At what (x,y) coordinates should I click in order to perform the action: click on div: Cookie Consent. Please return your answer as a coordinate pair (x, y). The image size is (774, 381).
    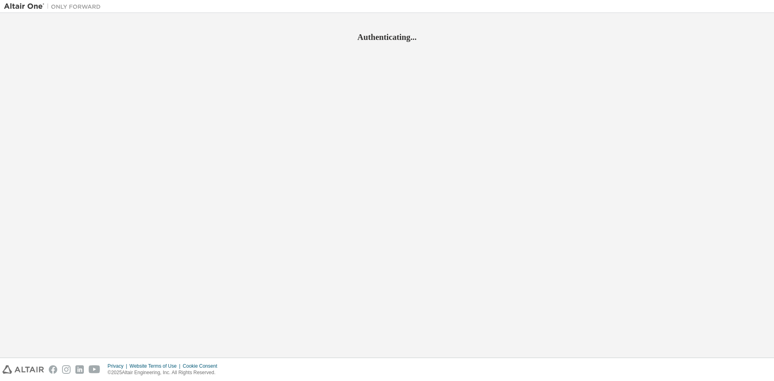
    Looking at the image, I should click on (202, 366).